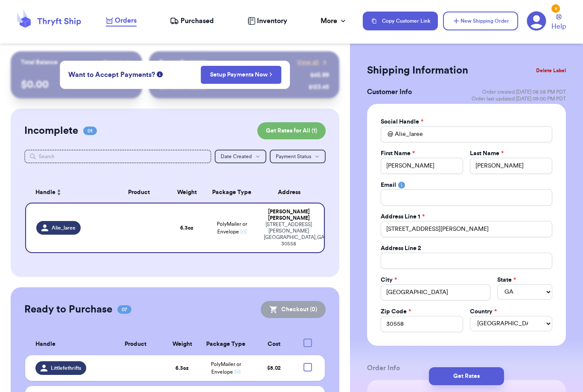 The width and height of the screenshot is (583, 392). Describe the element at coordinates (507, 280) in the screenshot. I see `label: State` at that location.